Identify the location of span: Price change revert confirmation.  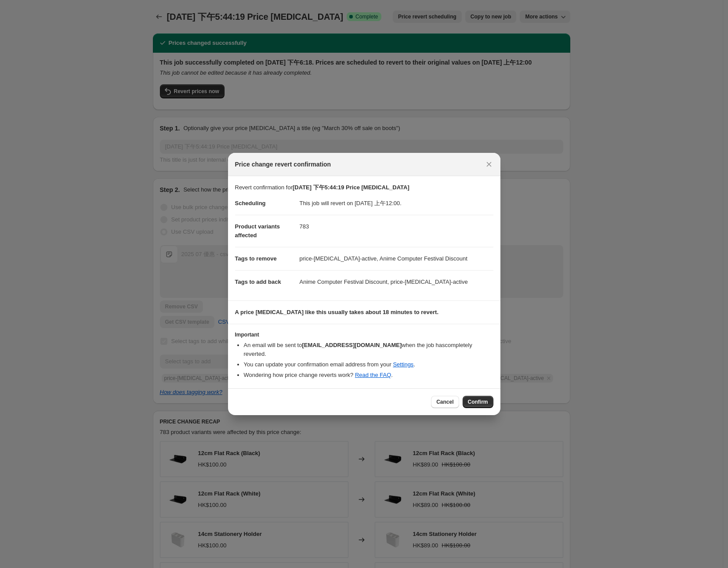
(283, 164).